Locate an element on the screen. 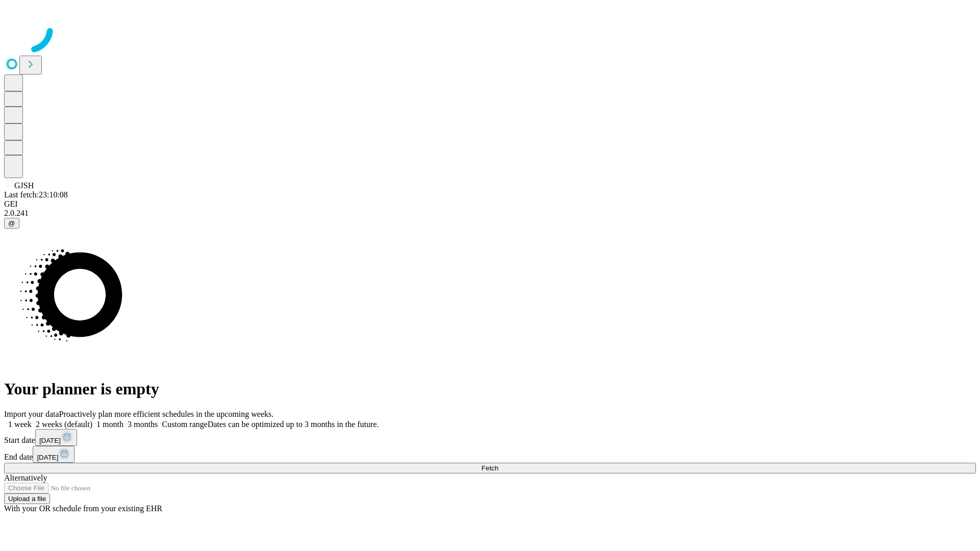  div: End date is located at coordinates (490, 454).